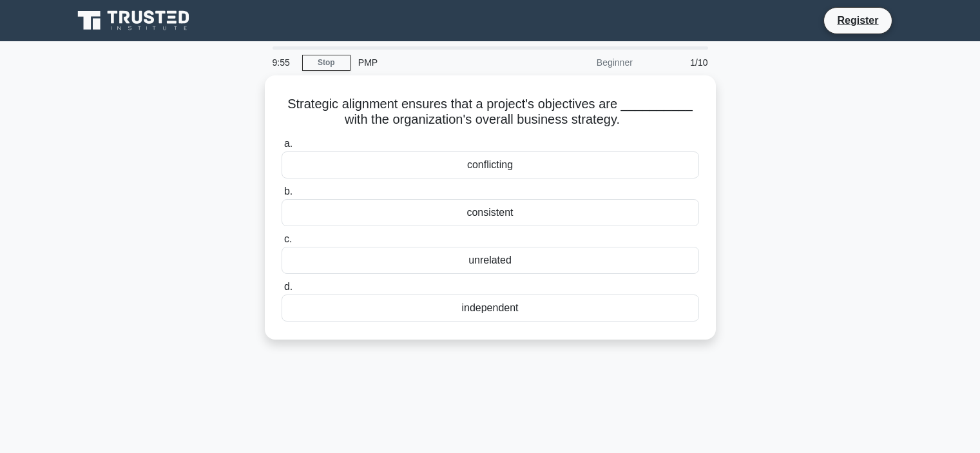 The width and height of the screenshot is (980, 453). Describe the element at coordinates (288, 286) in the screenshot. I see `span: d.` at that location.